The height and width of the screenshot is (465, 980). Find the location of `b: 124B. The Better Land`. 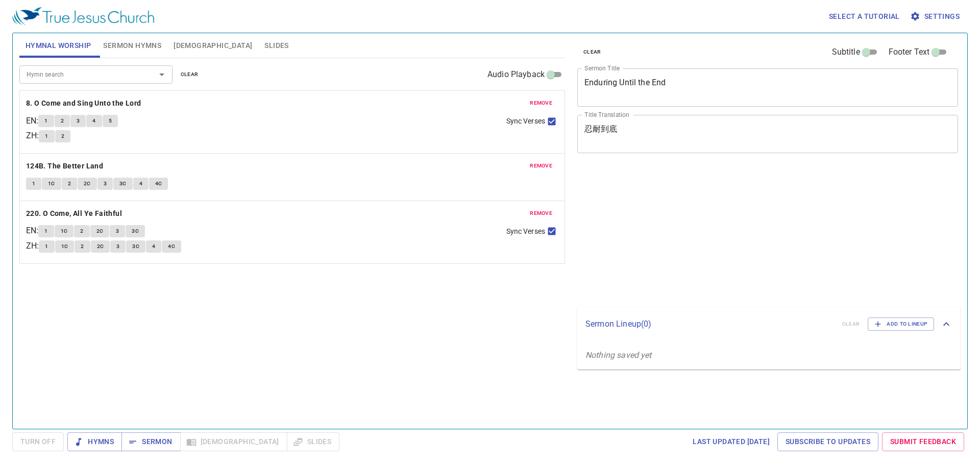

b: 124B. The Better Land is located at coordinates (64, 166).